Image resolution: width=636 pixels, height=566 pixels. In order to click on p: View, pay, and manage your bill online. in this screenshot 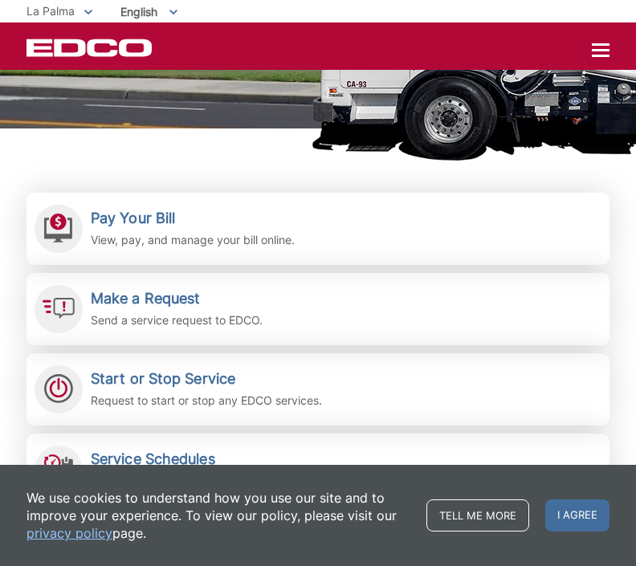, I will do `click(193, 240)`.